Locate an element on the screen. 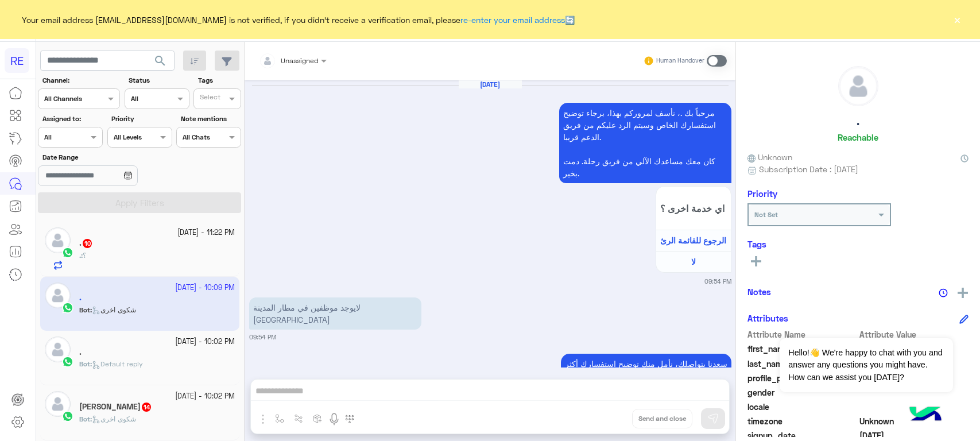 This screenshot has height=441, width=980. img: add is located at coordinates (963, 293).